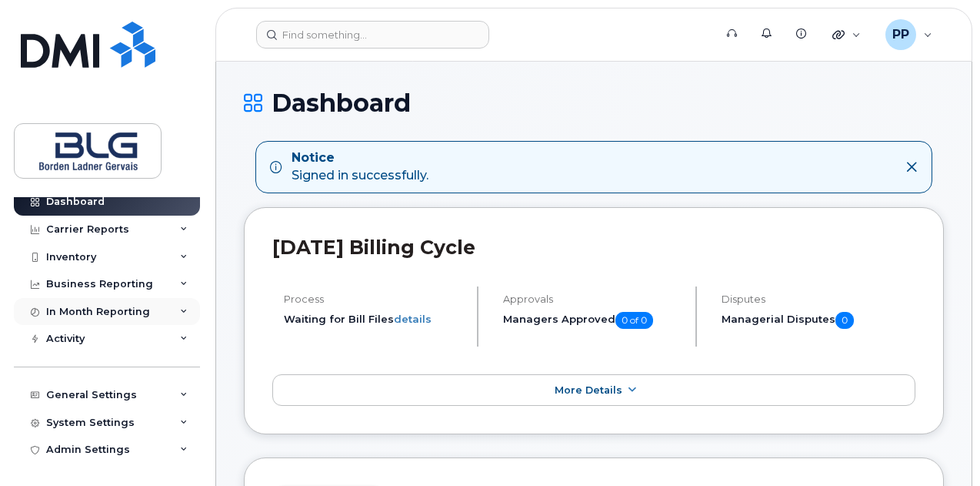 The image size is (980, 486). I want to click on span: 0, so click(844, 320).